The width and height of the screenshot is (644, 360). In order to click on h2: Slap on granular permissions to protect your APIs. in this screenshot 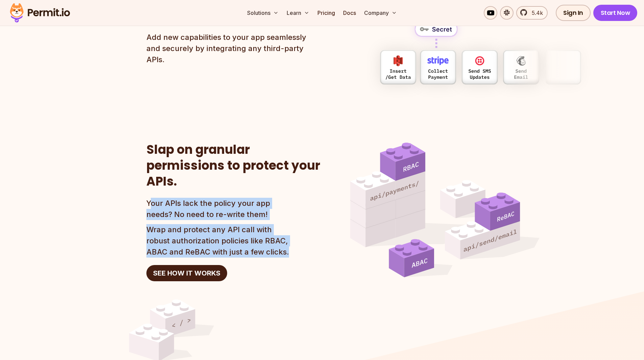, I will do `click(238, 166)`.